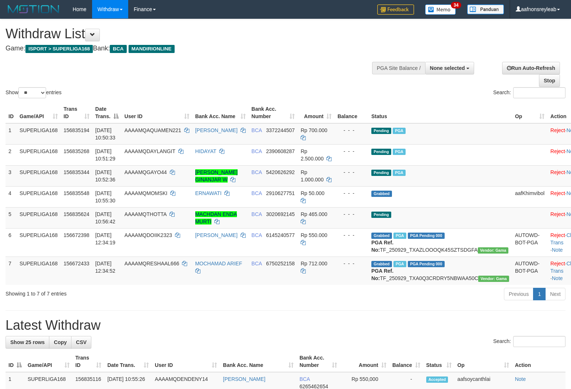  I want to click on th: Balance, so click(352, 113).